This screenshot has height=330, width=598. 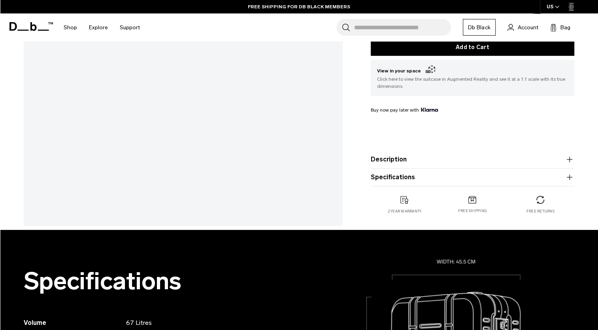 I want to click on span: Account, so click(x=528, y=27).